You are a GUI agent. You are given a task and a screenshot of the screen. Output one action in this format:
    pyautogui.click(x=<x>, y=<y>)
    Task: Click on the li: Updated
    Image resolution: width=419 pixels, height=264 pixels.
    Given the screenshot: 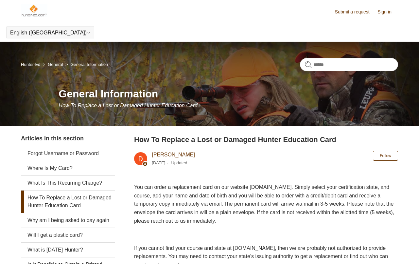 What is the action you would take?
    pyautogui.click(x=179, y=162)
    